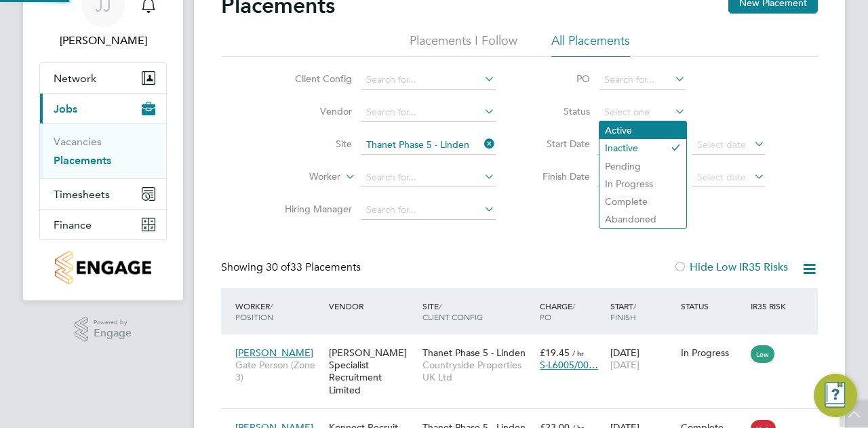 The image size is (868, 428). I want to click on label: Hiring Manager, so click(313, 209).